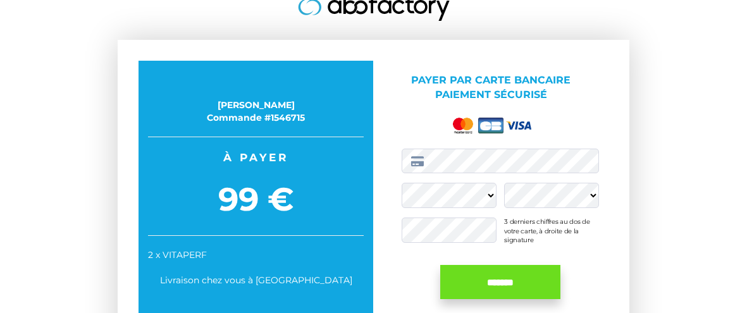 The width and height of the screenshot is (747, 313). I want to click on div: 3 derniers chiffres au dos de votre carte, à droite de la signature, so click(551, 230).